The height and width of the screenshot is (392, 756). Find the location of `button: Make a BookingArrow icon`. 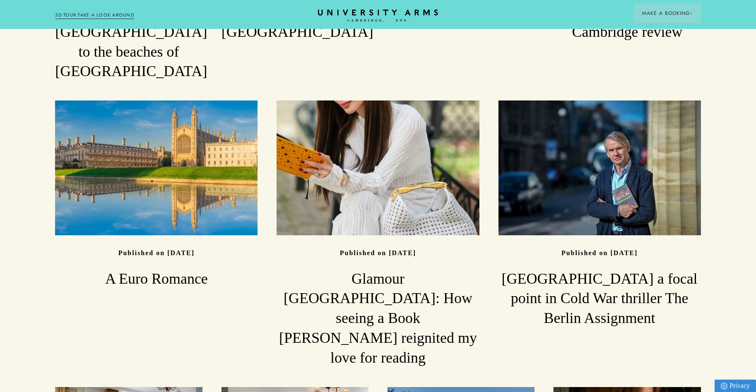

button: Make a BookingArrow icon is located at coordinates (667, 13).